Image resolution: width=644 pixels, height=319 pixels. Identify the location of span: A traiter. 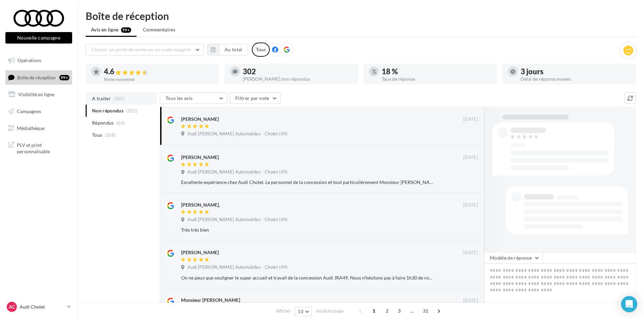
(101, 99).